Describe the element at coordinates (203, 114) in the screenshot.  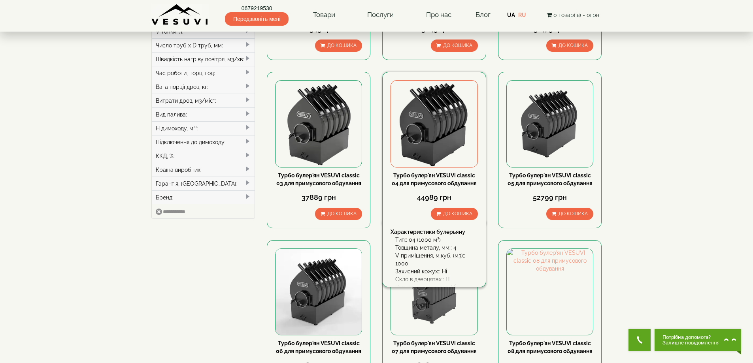
I see `div: Вид палива:` at that location.